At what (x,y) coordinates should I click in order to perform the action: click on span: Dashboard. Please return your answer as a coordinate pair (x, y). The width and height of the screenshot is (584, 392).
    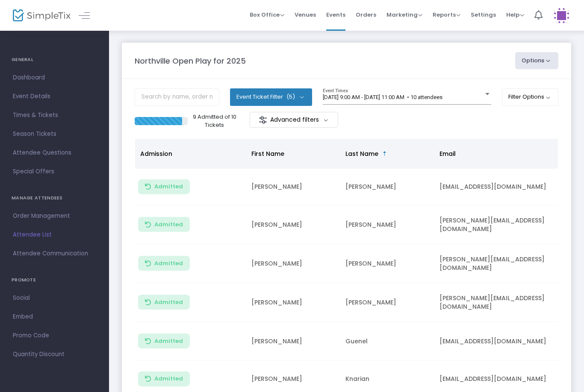
    Looking at the image, I should click on (54, 78).